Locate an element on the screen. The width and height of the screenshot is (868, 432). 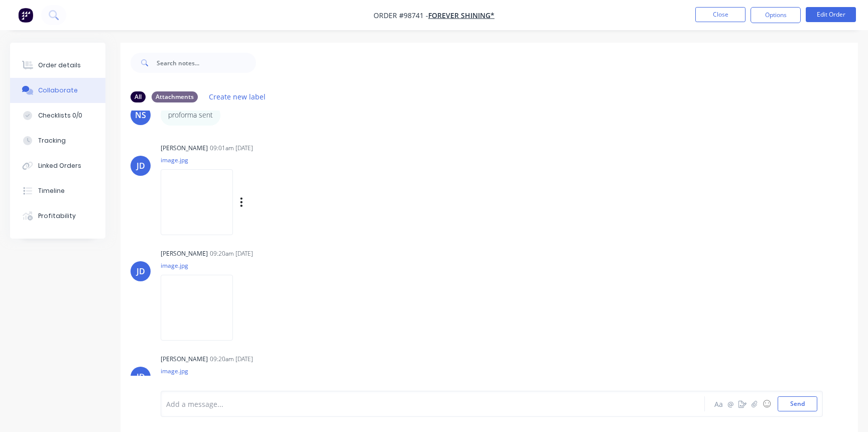
img: Factory is located at coordinates (25, 15).